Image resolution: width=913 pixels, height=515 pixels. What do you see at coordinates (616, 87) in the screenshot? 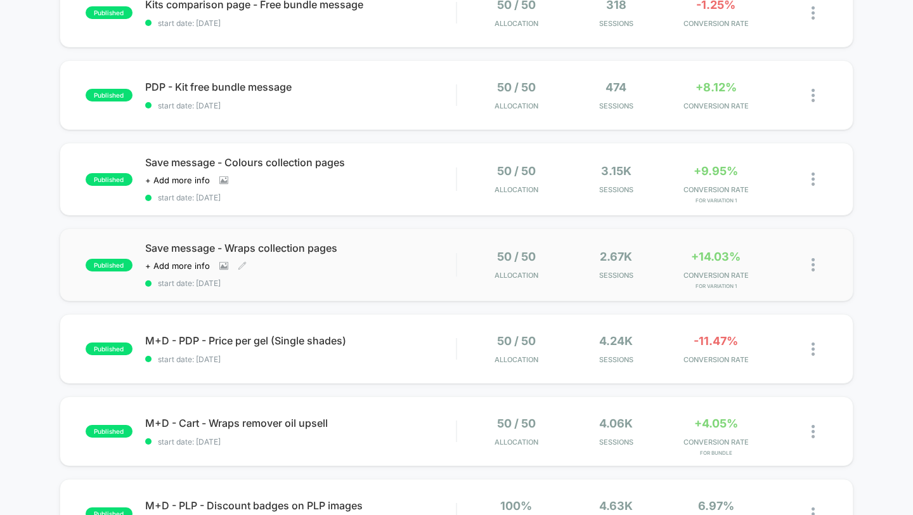
I see `span: 474` at bounding box center [616, 87].